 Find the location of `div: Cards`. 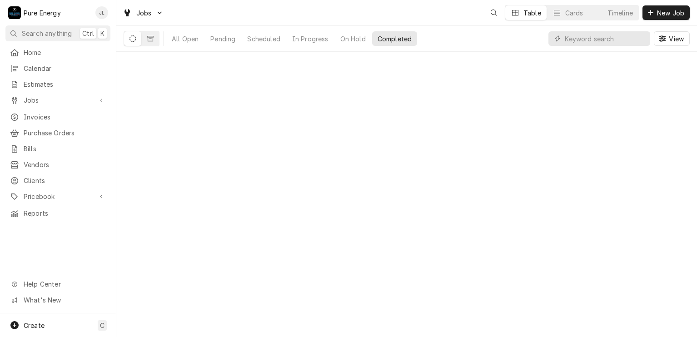

div: Cards is located at coordinates (574, 13).